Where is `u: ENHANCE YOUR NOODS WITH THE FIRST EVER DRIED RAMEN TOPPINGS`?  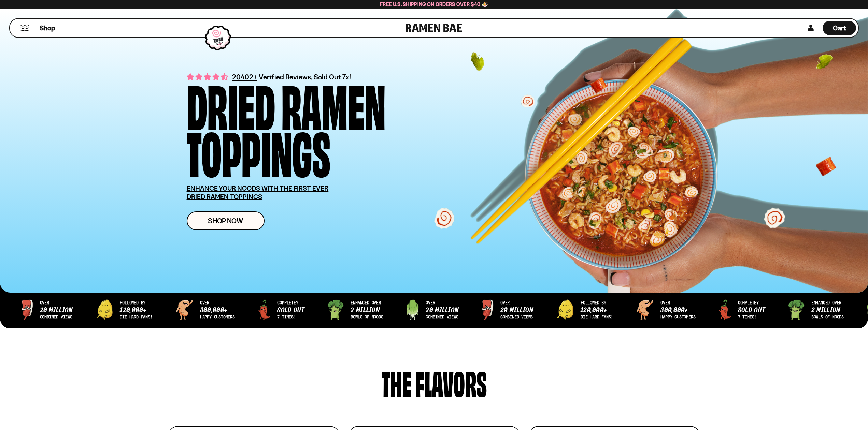
u: ENHANCE YOUR NOODS WITH THE FIRST EVER DRIED RAMEN TOPPINGS is located at coordinates (257, 192).